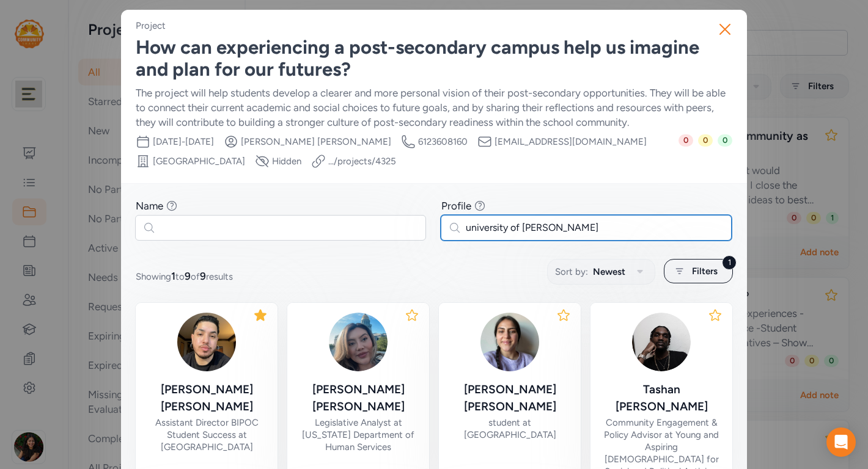 The height and width of the screenshot is (469, 868). I want to click on div: Project, so click(150, 26).